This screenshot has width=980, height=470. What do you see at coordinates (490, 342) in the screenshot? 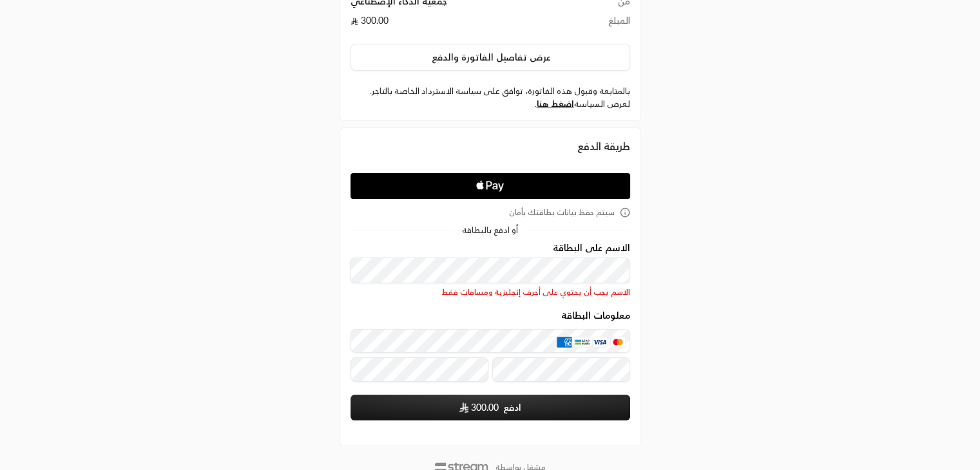
I see `input: بطاقة ائتمانية` at bounding box center [490, 342].